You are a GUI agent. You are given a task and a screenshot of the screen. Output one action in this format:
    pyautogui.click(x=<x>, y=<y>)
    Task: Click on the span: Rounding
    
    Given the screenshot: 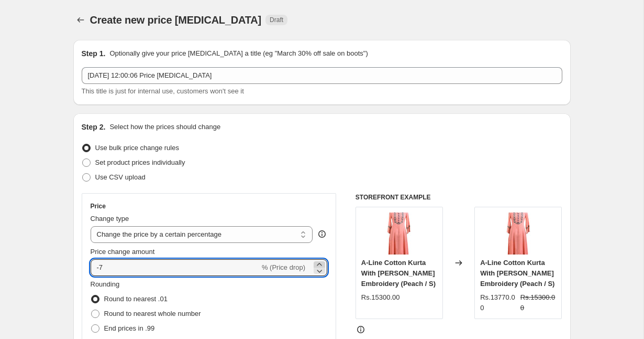 What is the action you would take?
    pyautogui.click(x=105, y=284)
    